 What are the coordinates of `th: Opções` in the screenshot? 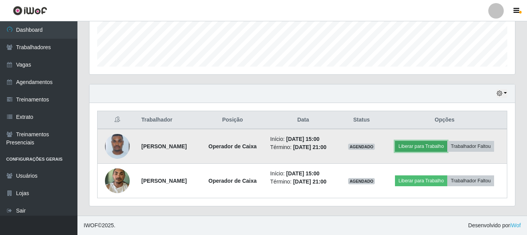 It's located at (445, 120).